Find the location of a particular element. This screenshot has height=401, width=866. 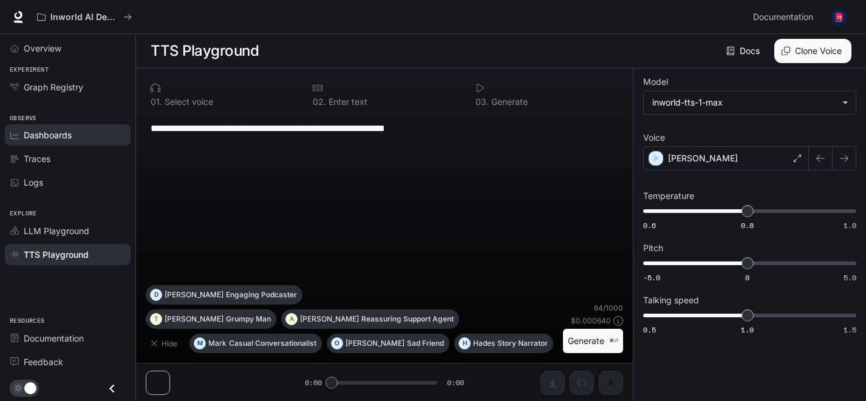

span: Dark mode toggle is located at coordinates (30, 388).